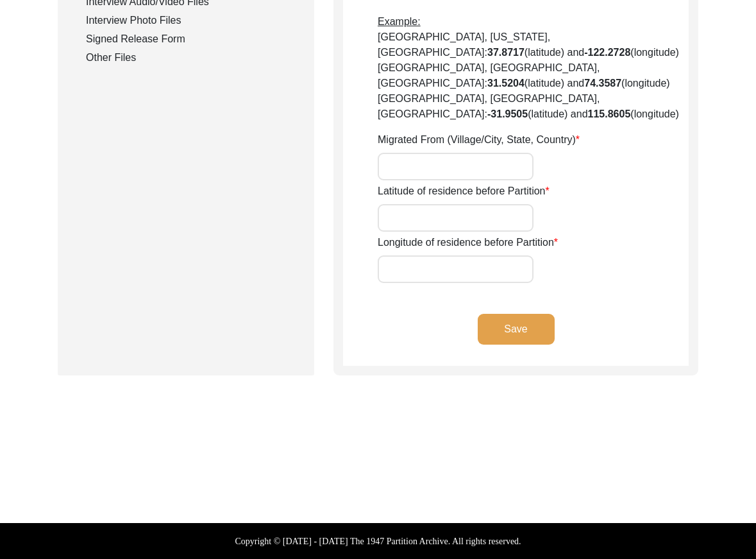 This screenshot has width=756, height=559. What do you see at coordinates (193, 58) in the screenshot?
I see `div: Other Files` at bounding box center [193, 58].